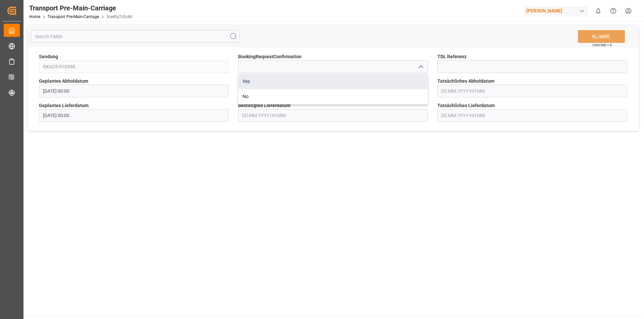 The image size is (644, 319). I want to click on div: Transport Pre-Main-Carriage, so click(81, 8).